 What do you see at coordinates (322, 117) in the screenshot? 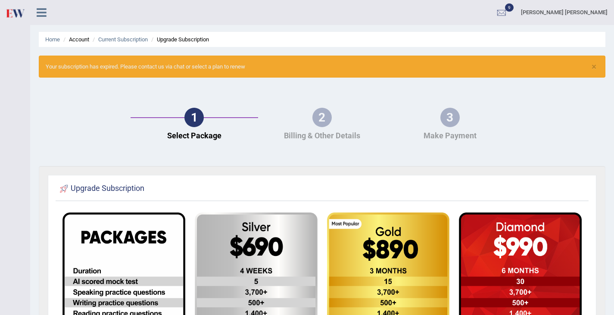
I see `div: 2` at bounding box center [322, 117].